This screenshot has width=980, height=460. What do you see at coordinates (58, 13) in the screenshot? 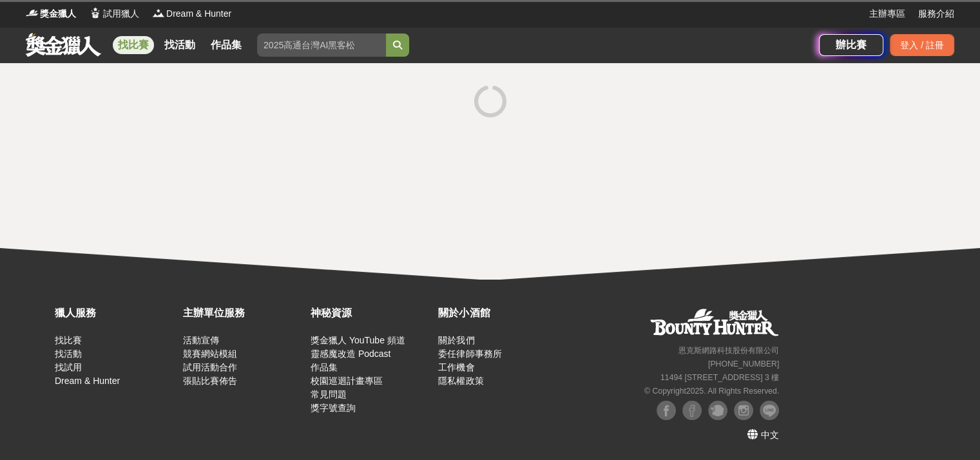
I see `span: 獎金獵人` at bounding box center [58, 13].